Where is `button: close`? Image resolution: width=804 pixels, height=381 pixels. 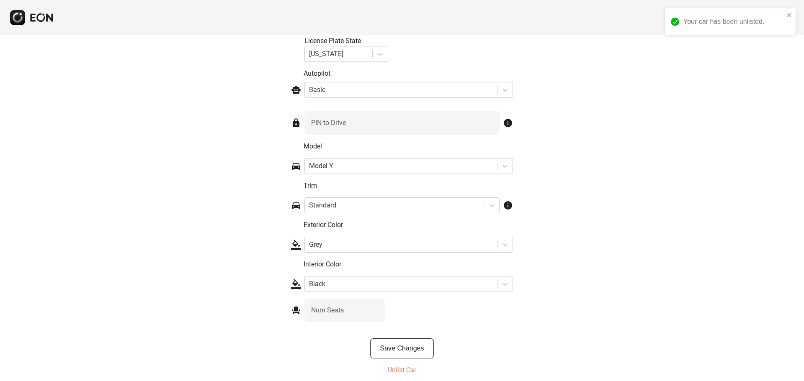 button: close is located at coordinates (789, 15).